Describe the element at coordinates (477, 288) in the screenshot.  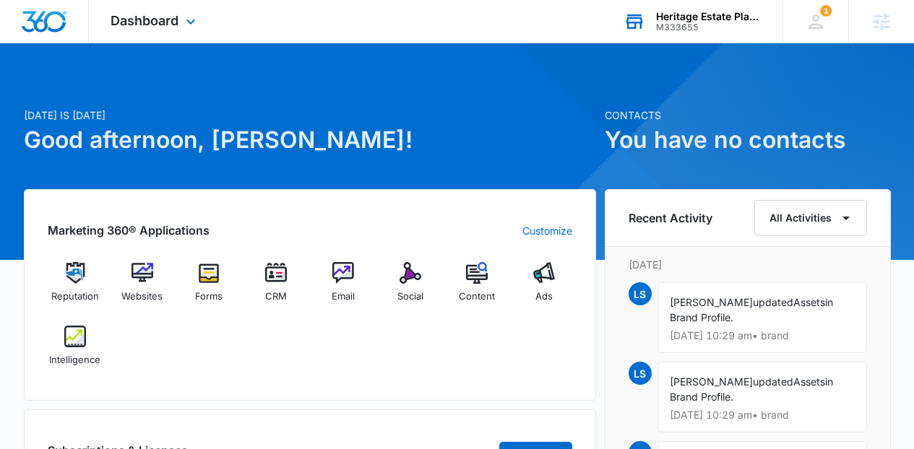
I see `a: Content` at that location.